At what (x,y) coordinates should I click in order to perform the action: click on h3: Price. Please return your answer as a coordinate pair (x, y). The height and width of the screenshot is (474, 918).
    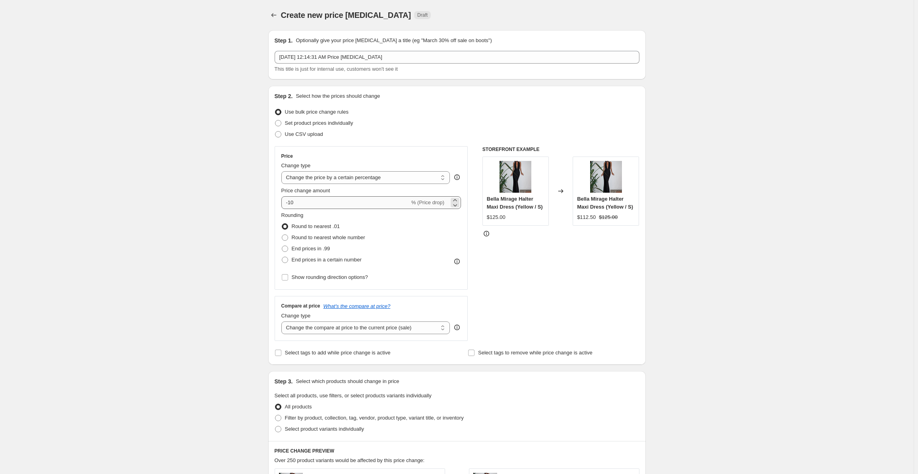
    Looking at the image, I should click on (287, 156).